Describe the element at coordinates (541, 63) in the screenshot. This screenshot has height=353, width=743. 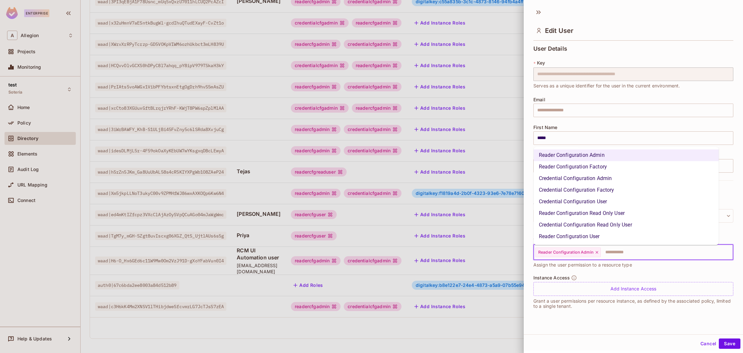
I see `span: Key` at that location.